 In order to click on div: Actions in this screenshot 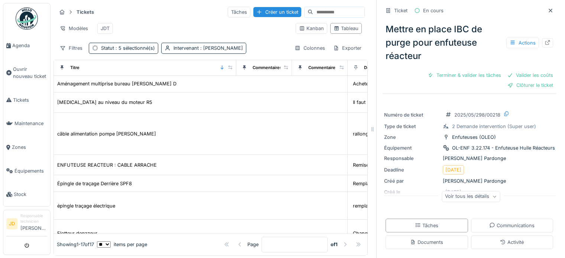, I will do `click(523, 43)`.